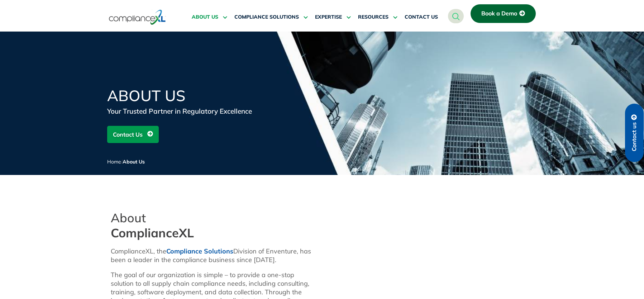  Describe the element at coordinates (200, 251) in the screenshot. I see `a: Compliance Solutions` at that location.